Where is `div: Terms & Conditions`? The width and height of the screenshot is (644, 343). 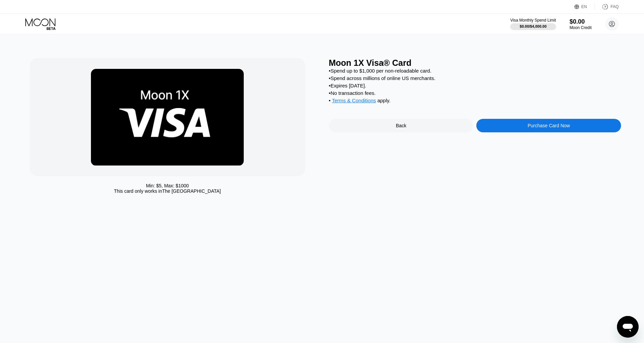 div: Terms & Conditions is located at coordinates (354, 101).